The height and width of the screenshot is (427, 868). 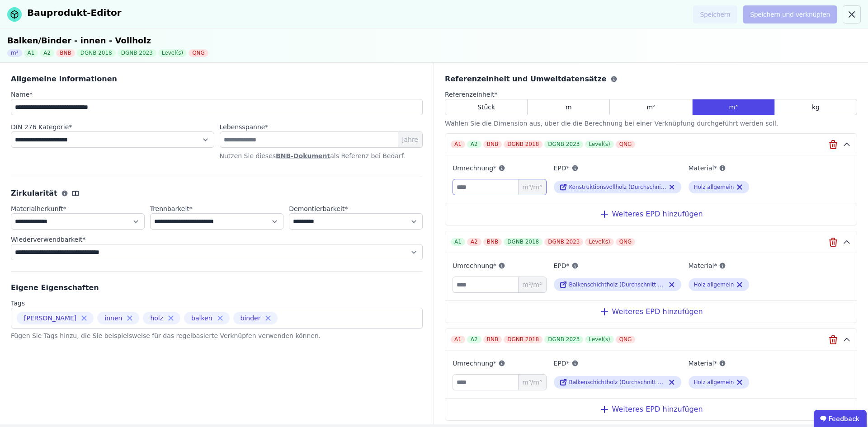 I want to click on div: innen, so click(x=118, y=318).